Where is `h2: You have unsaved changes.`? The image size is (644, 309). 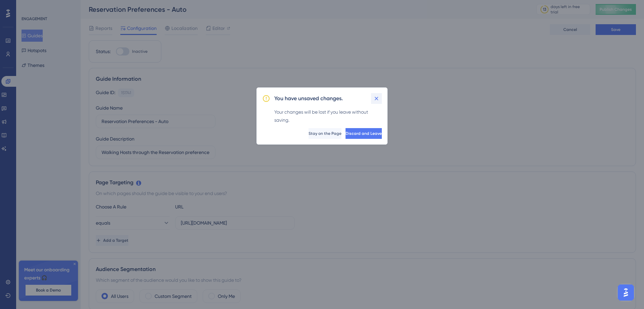 h2: You have unsaved changes. is located at coordinates (309, 99).